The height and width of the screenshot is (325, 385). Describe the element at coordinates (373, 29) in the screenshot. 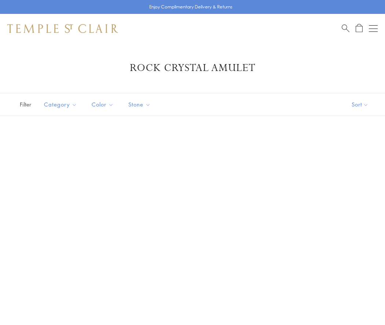

I see `button: Open navigation` at that location.